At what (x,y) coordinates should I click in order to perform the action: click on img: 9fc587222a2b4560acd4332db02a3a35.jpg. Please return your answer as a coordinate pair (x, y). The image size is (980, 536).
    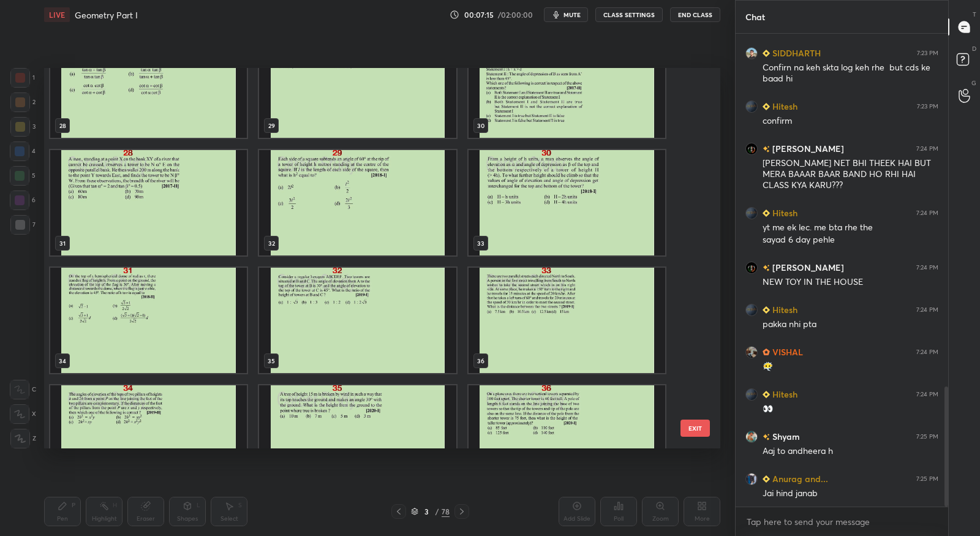
    Looking at the image, I should click on (752, 479).